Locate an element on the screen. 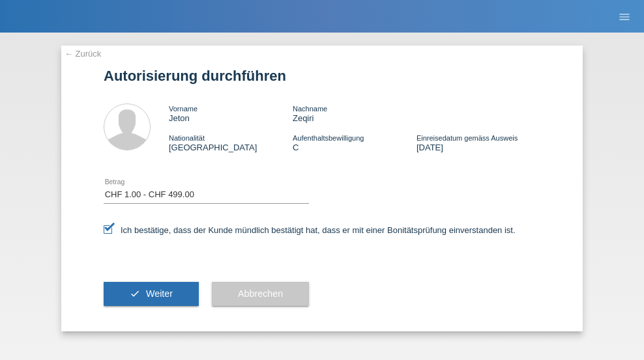 Image resolution: width=644 pixels, height=360 pixels. span: Nationalität is located at coordinates (186, 138).